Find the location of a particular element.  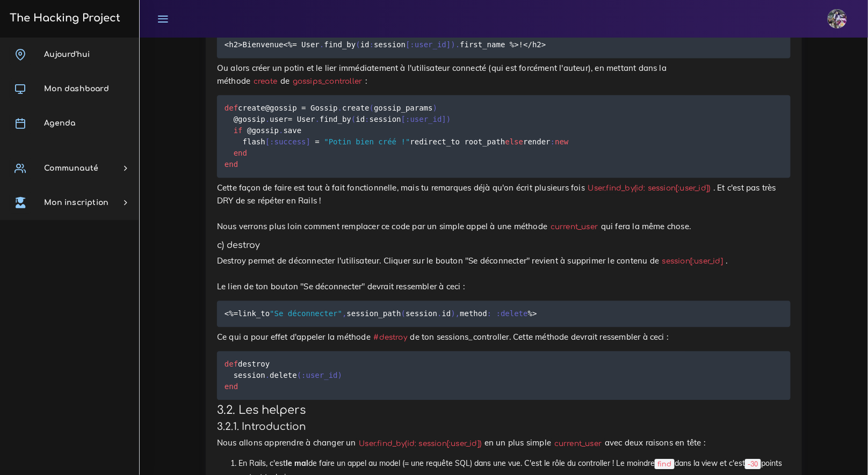

code: session[:user_id] is located at coordinates (692, 261).